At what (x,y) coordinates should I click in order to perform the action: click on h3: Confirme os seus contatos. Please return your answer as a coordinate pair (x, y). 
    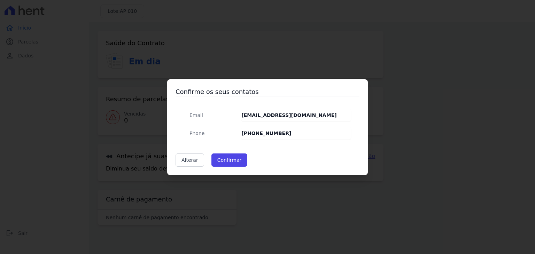
    Looking at the image, I should click on (267, 92).